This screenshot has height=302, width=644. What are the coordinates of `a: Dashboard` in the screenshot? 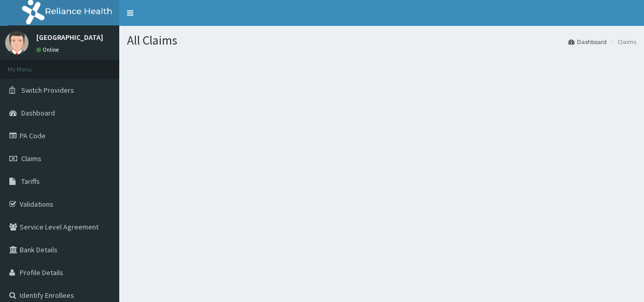 It's located at (588, 41).